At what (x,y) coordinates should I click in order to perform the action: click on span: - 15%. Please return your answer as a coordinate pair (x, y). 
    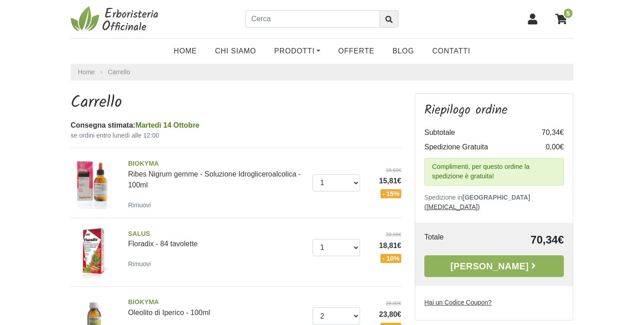
    Looking at the image, I should click on (391, 194).